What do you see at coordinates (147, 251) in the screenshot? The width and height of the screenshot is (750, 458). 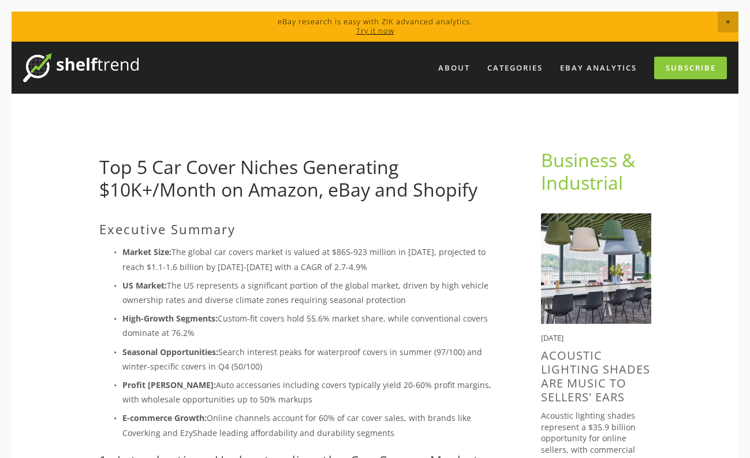 I see `strong: Market Size:` at bounding box center [147, 251].